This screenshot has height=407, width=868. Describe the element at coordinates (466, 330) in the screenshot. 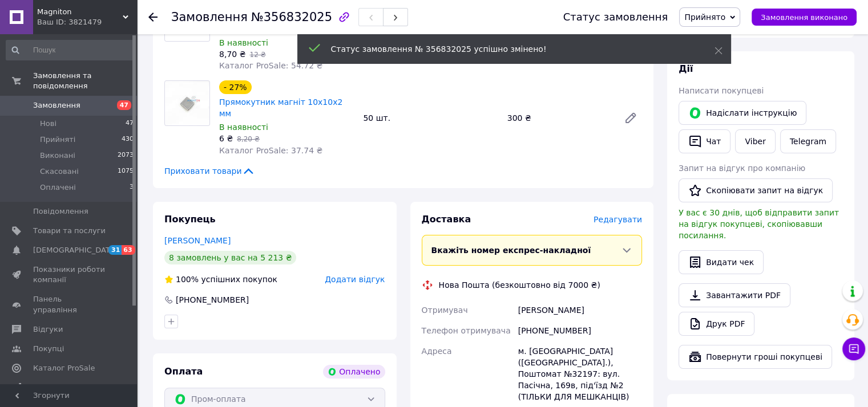

I see `span: Телефон отримувача` at that location.